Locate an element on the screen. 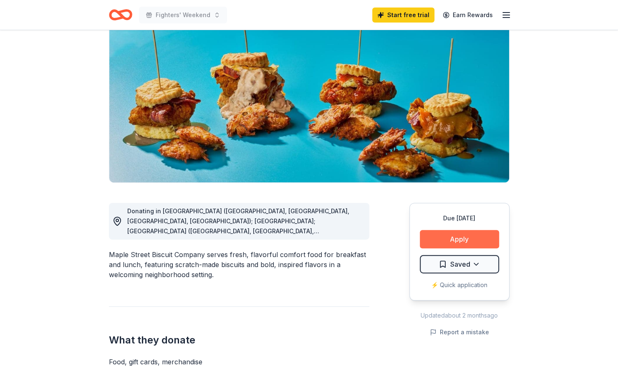 The width and height of the screenshot is (618, 366). button: Fighters' Weekend is located at coordinates (183, 15).